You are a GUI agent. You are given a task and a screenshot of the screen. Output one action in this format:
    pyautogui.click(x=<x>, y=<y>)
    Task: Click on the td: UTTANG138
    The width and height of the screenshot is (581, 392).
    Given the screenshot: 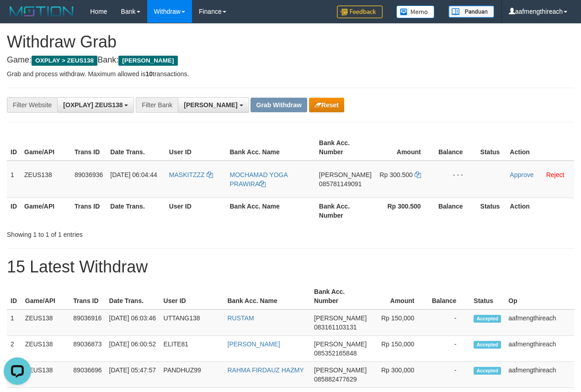 What is the action you would take?
    pyautogui.click(x=192, y=323)
    